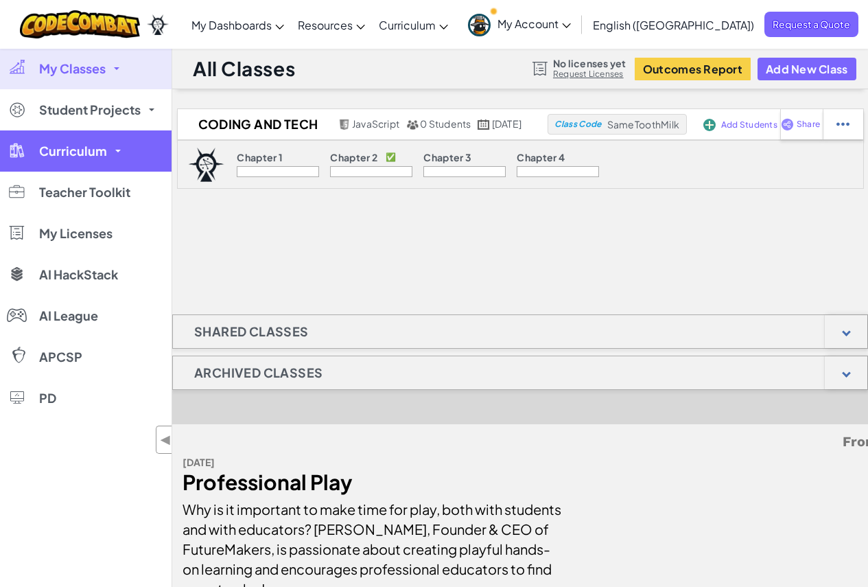 The height and width of the screenshot is (587, 868). What do you see at coordinates (749, 125) in the screenshot?
I see `span: Add Students` at bounding box center [749, 125].